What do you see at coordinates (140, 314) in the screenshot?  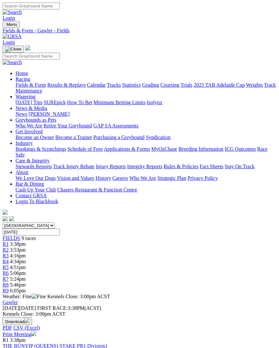 I see `div: Kennels Close: 3:00pm ACST` at bounding box center [140, 314].